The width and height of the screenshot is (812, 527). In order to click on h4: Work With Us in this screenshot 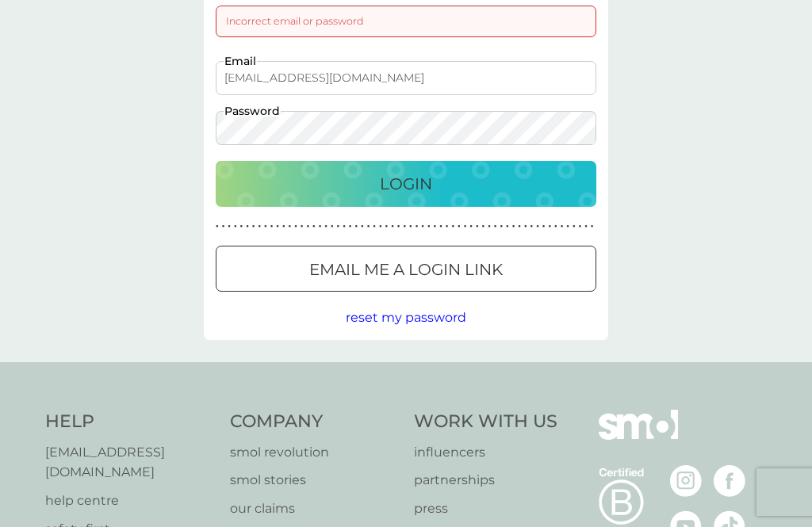, I will do `click(486, 422)`.